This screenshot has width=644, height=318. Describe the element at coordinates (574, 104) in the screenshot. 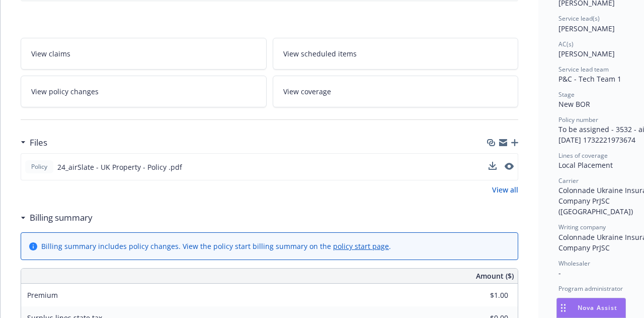

I see `span: New BOR` at that location.